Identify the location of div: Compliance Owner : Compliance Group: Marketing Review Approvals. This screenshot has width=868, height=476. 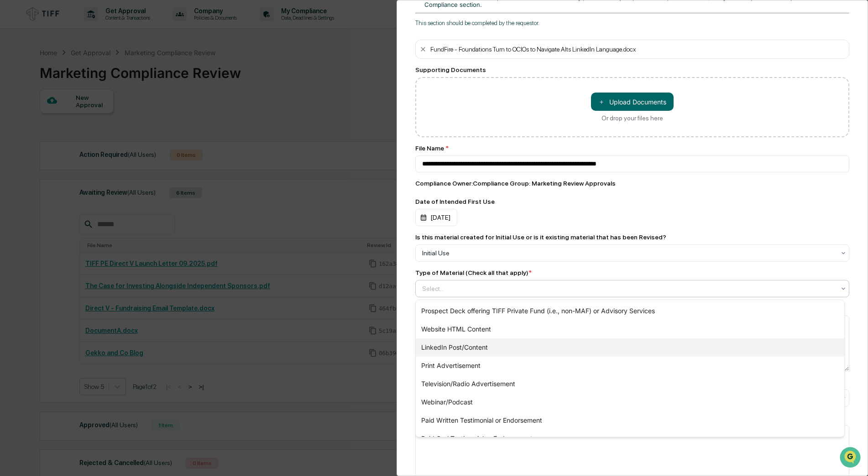
(632, 184).